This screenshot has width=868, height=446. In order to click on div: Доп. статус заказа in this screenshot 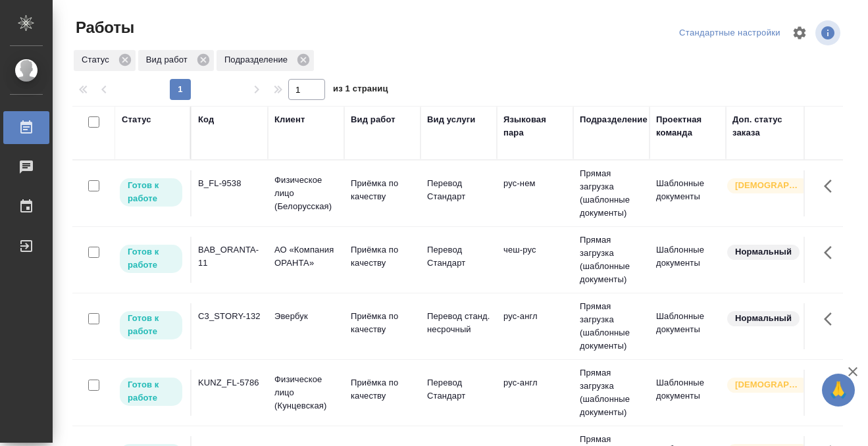, I will do `click(767, 126)`.